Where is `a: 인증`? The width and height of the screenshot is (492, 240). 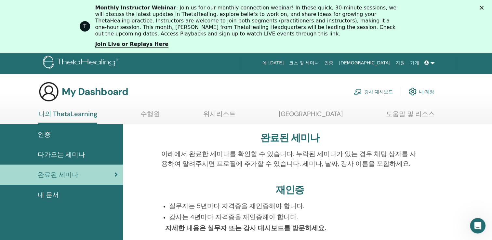 a: 인증 is located at coordinates (329, 63).